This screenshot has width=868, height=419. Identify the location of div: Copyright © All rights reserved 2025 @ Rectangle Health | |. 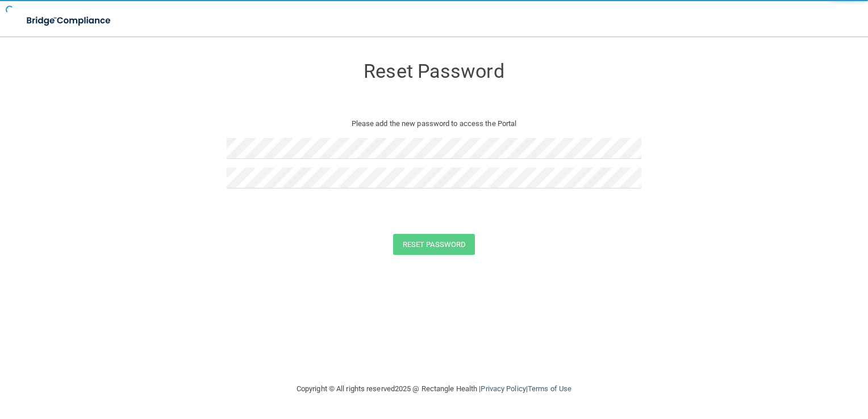
(434, 389).